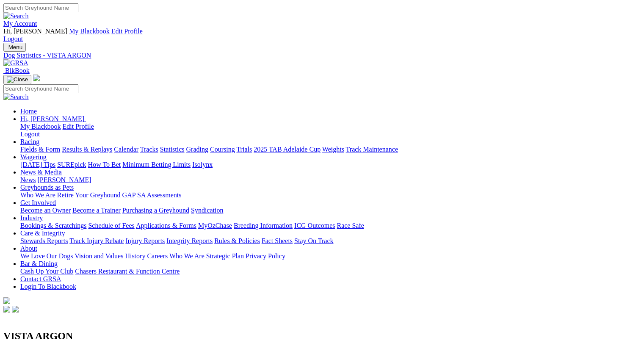 The height and width of the screenshot is (343, 644). What do you see at coordinates (263, 225) in the screenshot?
I see `a: Breeding Information` at bounding box center [263, 225].